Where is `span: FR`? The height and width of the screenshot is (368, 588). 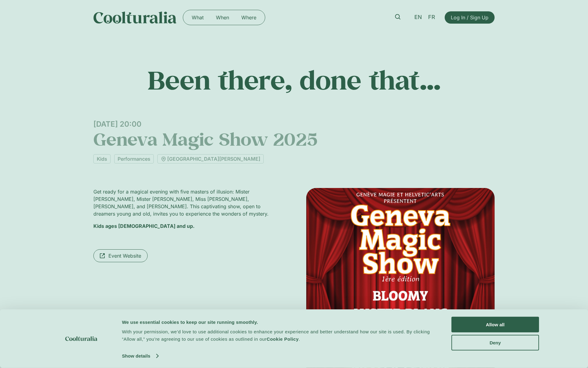
span: FR is located at coordinates (432, 17).